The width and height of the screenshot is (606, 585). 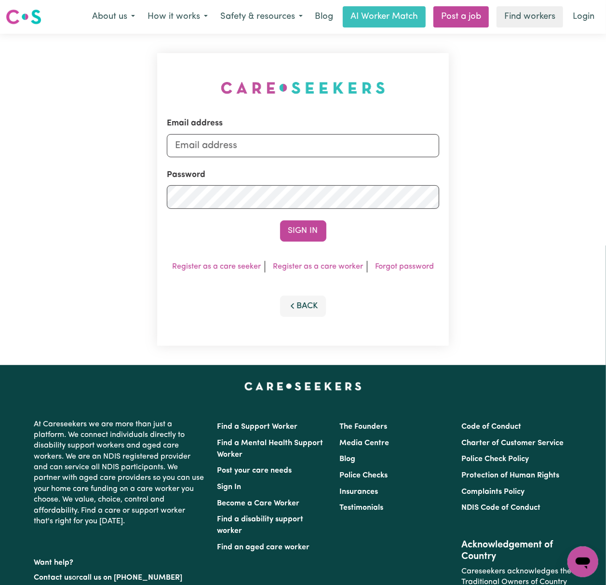 What do you see at coordinates (512, 443) in the screenshot?
I see `a: Charter of Customer Service` at bounding box center [512, 443].